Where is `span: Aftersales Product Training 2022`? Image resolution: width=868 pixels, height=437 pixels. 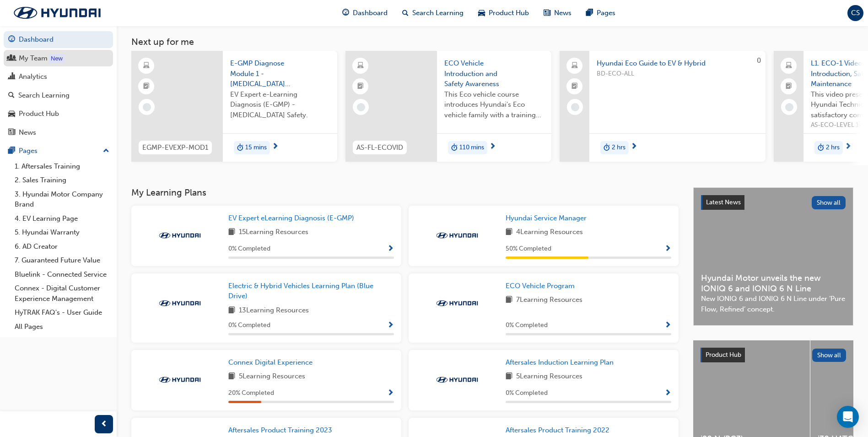 span: Aftersales Product Training 2022 is located at coordinates (557, 430).